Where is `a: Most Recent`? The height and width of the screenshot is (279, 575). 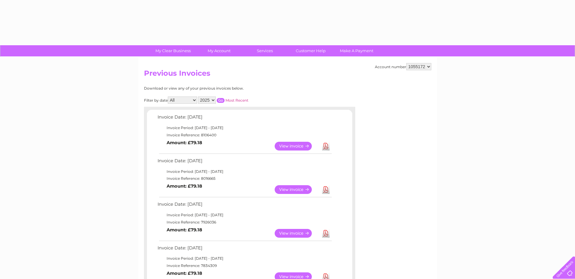 a: Most Recent is located at coordinates (237, 100).